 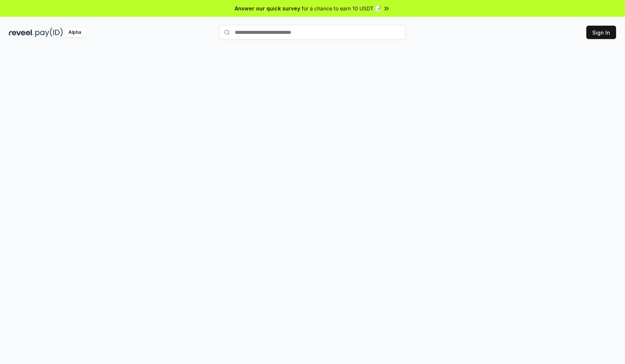 I want to click on img: reveel_dark, so click(x=22, y=32).